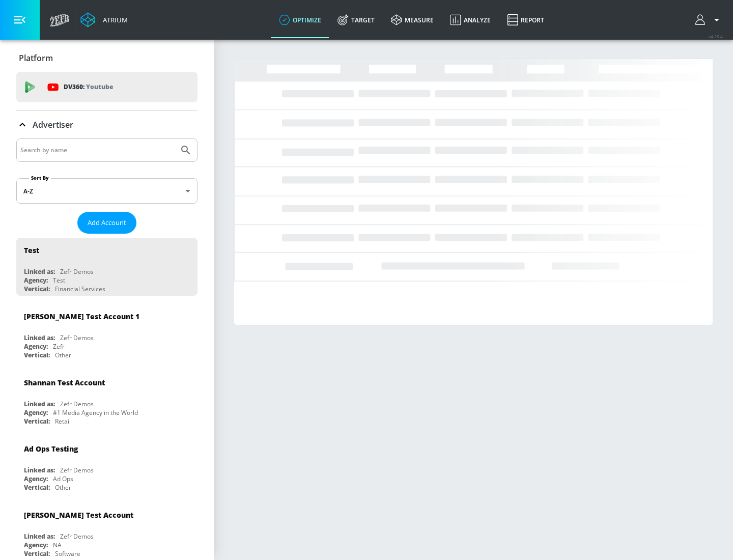 The width and height of the screenshot is (733, 560). What do you see at coordinates (36, 58) in the screenshot?
I see `p: Platform` at bounding box center [36, 58].